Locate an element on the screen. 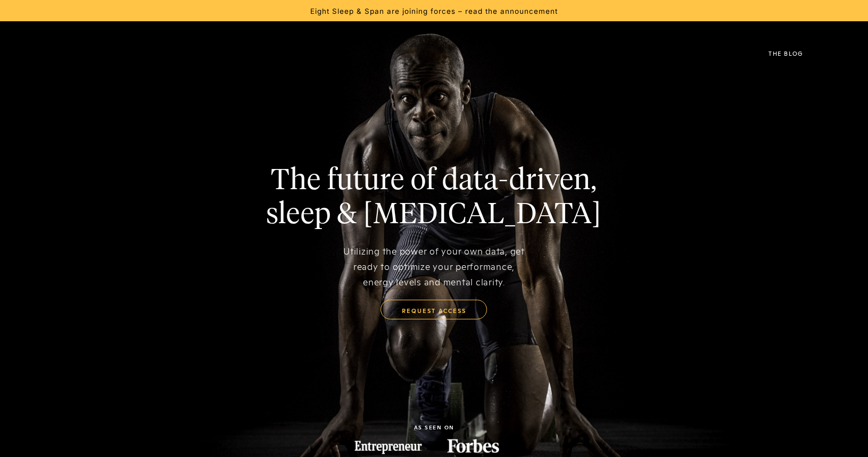 This screenshot has height=457, width=868. a: Eight Sleep & Span are joining forces – read the announcement is located at coordinates (434, 11).